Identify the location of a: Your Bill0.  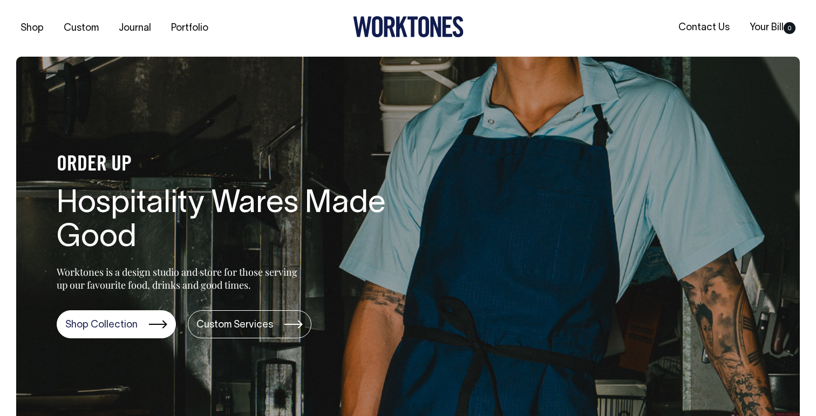
(773, 28).